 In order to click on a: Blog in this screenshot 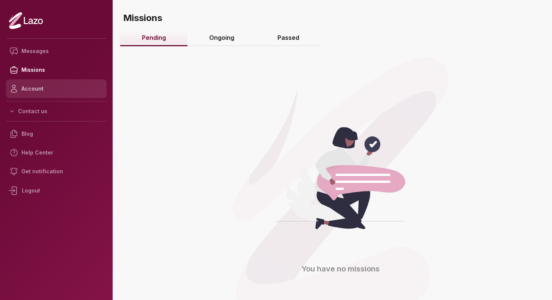, I will do `click(56, 134)`.